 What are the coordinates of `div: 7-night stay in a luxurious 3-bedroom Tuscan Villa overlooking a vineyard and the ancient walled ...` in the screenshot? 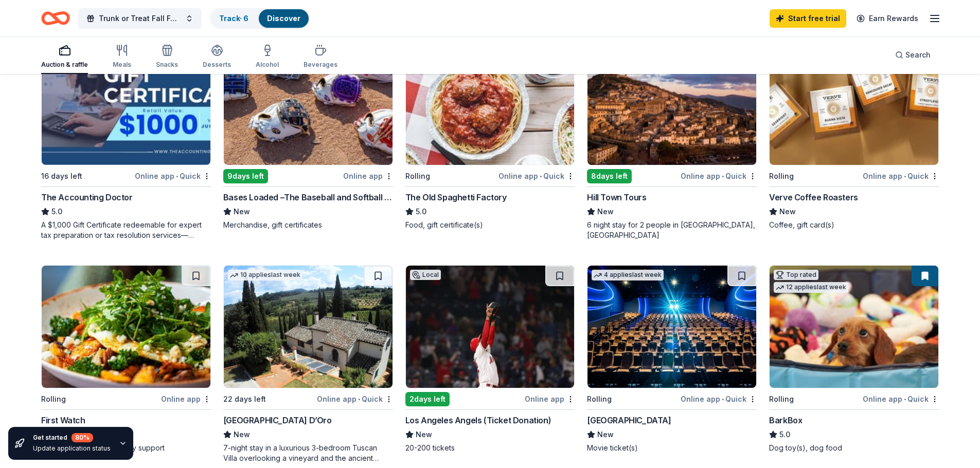 It's located at (308, 453).